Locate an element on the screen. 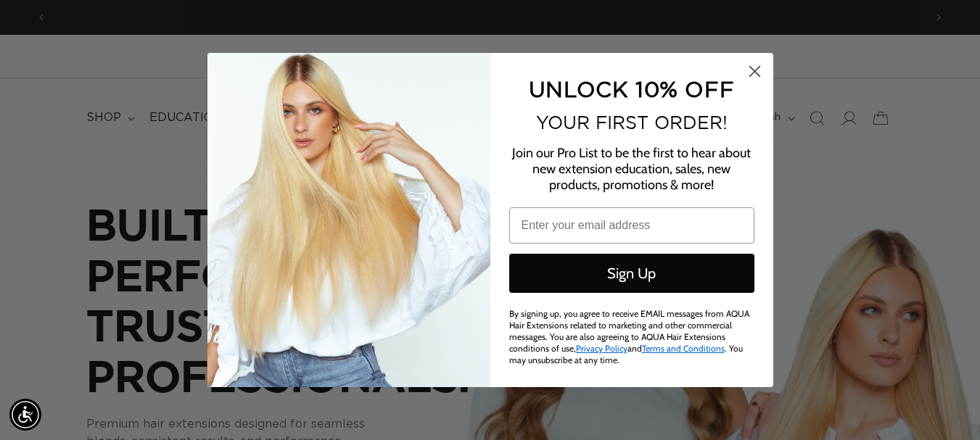 This screenshot has height=440, width=980. a: Terms and Conditions is located at coordinates (683, 348).